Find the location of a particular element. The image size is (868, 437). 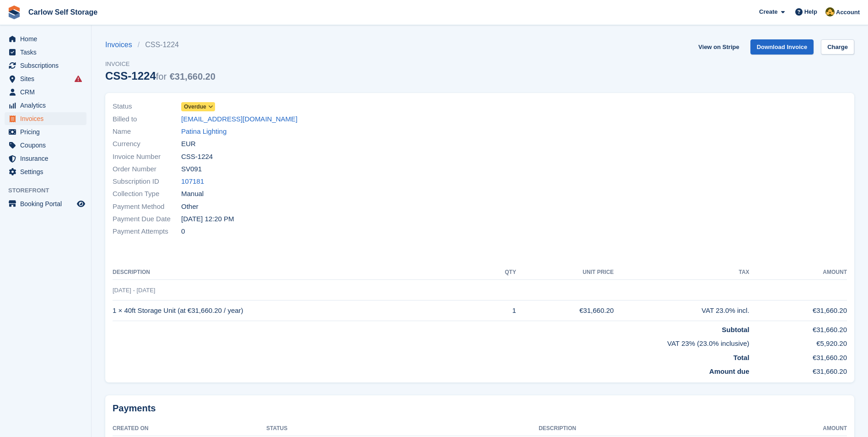

span: Name is located at coordinates (147, 131).